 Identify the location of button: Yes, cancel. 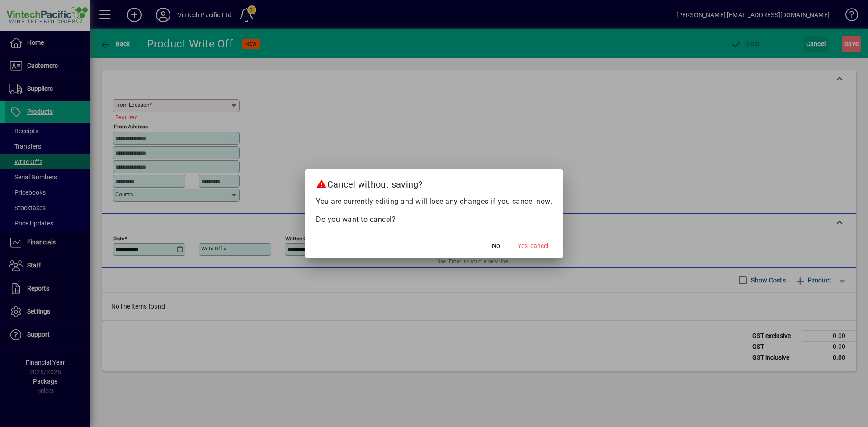
(533, 246).